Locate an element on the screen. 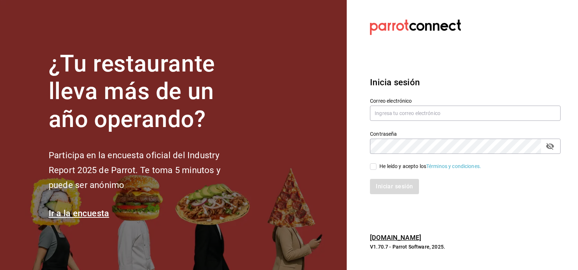  h2: Participa en la encuesta oficial del Industry Report 2025 de Parrot. Te toma 5 minutos y puede se... is located at coordinates (147, 170).